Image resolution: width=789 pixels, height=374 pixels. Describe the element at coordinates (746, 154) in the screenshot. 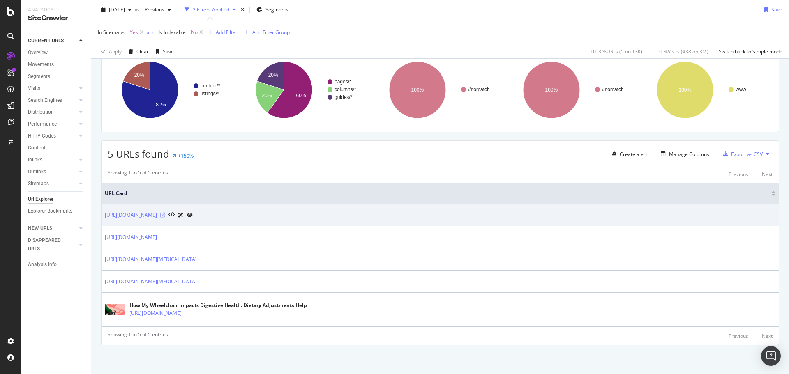

I see `div: Export as CSV` at that location.